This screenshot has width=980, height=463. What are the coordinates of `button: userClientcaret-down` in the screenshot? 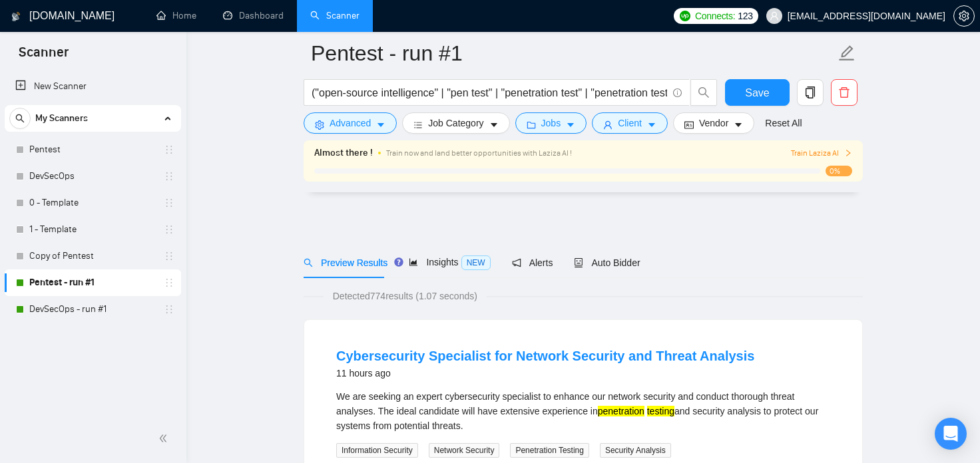 It's located at (630, 123).